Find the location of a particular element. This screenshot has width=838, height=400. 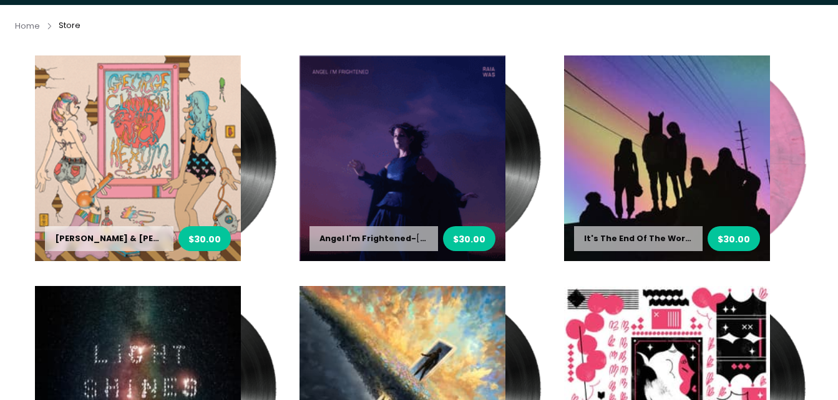

span: Home is located at coordinates (27, 26).